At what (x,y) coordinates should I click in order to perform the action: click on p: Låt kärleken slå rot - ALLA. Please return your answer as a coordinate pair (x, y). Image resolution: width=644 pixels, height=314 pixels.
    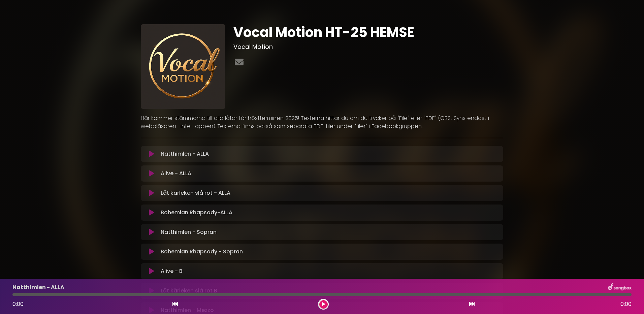
    Looking at the image, I should click on (195, 193).